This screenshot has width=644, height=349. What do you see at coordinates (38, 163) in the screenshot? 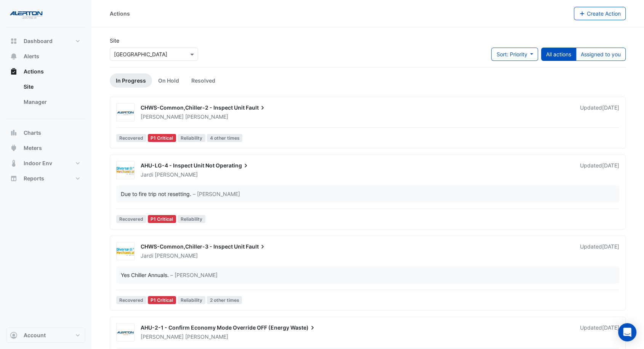
I see `span: Indoor Env` at bounding box center [38, 163].